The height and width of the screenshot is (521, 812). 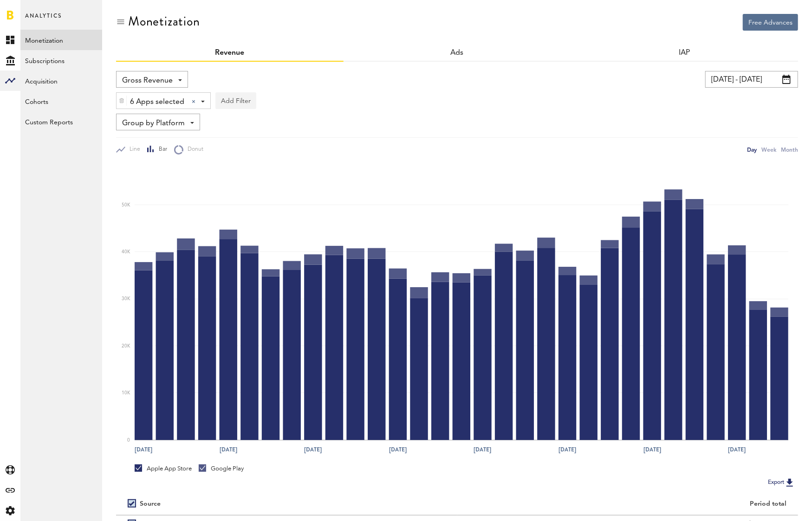 I want to click on span: Analytics, so click(x=43, y=20).